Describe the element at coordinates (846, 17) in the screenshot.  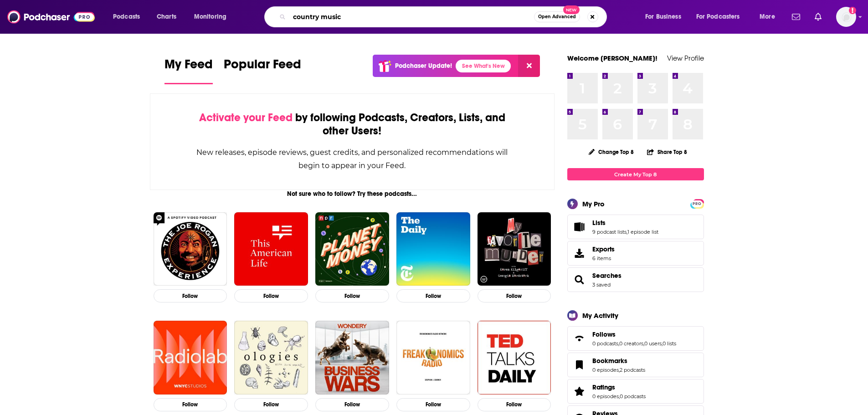
I see `img: User Profile` at that location.